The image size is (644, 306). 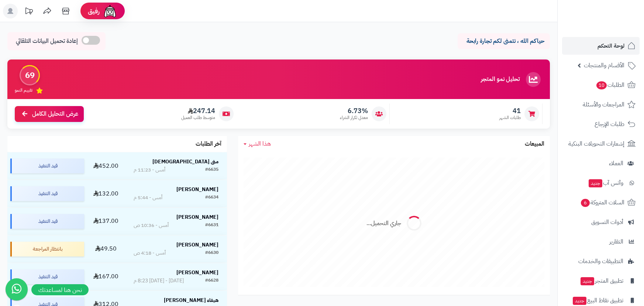 What do you see at coordinates (212, 198) in the screenshot?
I see `div: #6634` at bounding box center [212, 198].